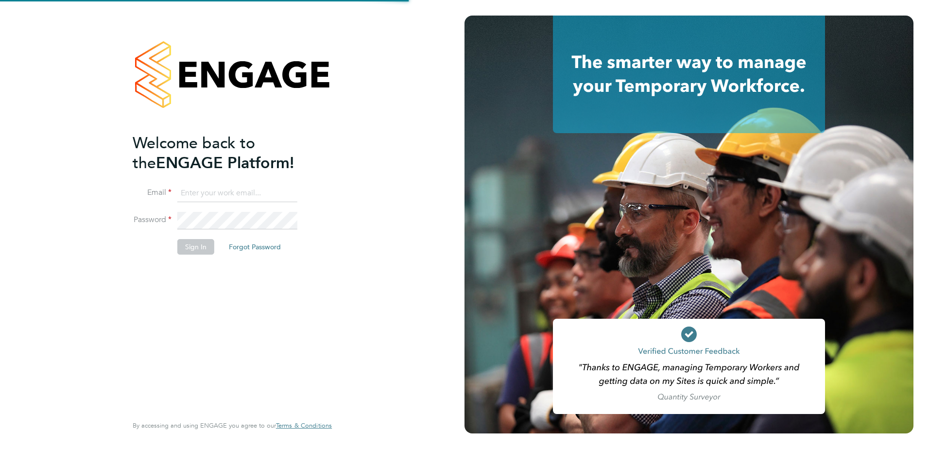  Describe the element at coordinates (152, 192) in the screenshot. I see `label: Email` at that location.